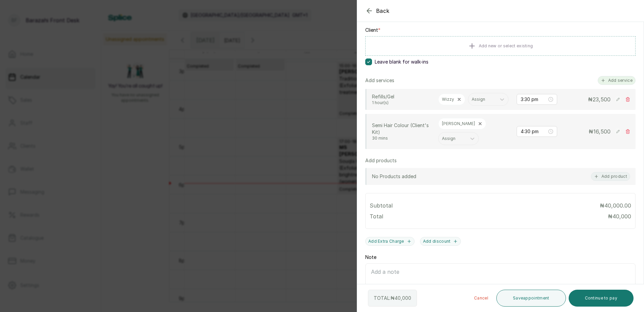 The width and height of the screenshot is (644, 312). What do you see at coordinates (392, 298) in the screenshot?
I see `p: TOTAL: ₦` at bounding box center [392, 298].